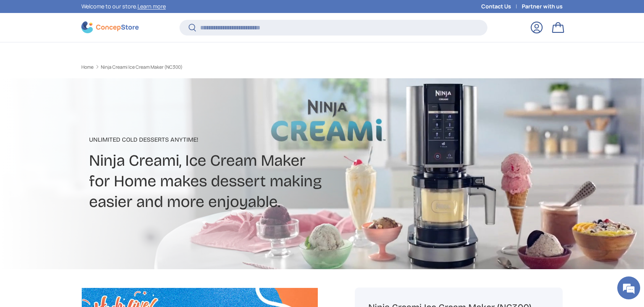 The width and height of the screenshot is (644, 307). I want to click on a: Home, so click(87, 67).